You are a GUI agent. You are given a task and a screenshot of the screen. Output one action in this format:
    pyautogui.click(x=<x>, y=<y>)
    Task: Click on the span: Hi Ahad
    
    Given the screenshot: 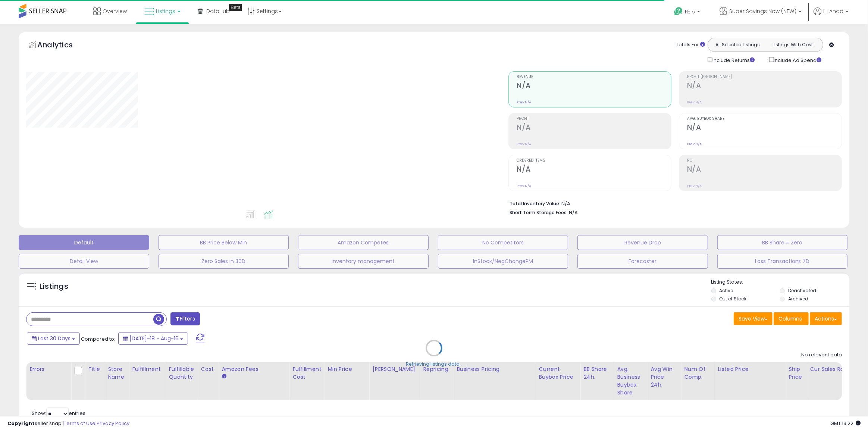 What is the action you would take?
    pyautogui.click(x=833, y=11)
    